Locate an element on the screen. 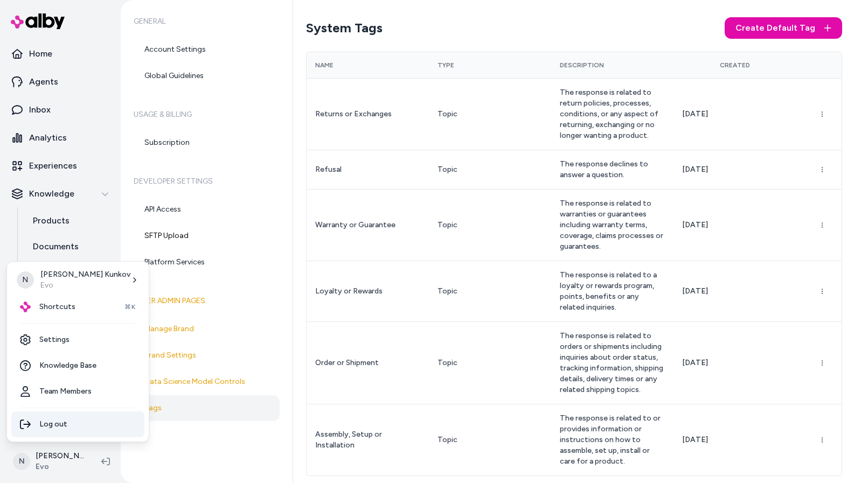 The image size is (868, 483). span: Shortcuts is located at coordinates (57, 307).